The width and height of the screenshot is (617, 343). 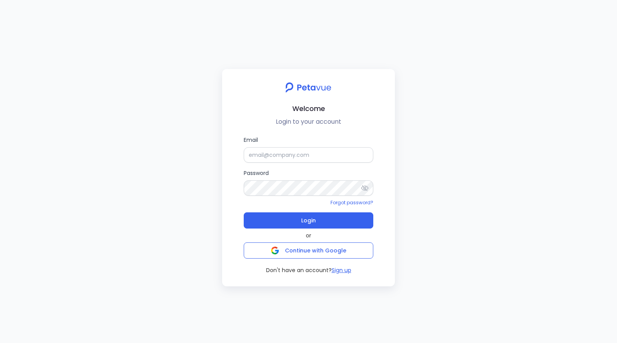 I want to click on label: Email, so click(x=308, y=149).